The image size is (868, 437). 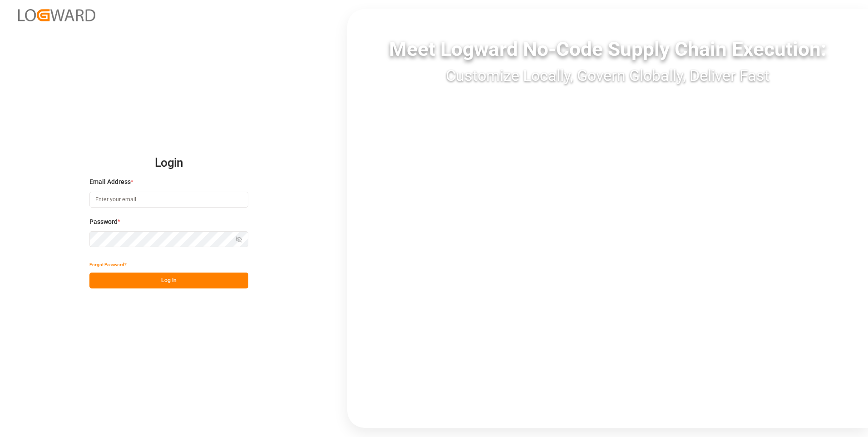 I want to click on input: Enter your email, so click(x=169, y=200).